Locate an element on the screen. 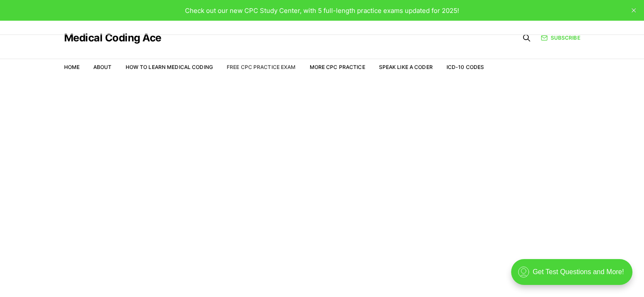 Image resolution: width=644 pixels, height=297 pixels. a: About is located at coordinates (102, 67).